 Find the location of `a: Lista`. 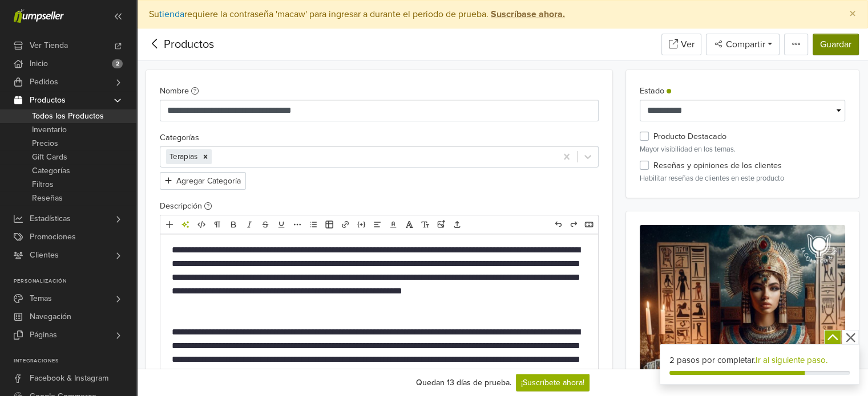

a: Lista is located at coordinates (313, 225).